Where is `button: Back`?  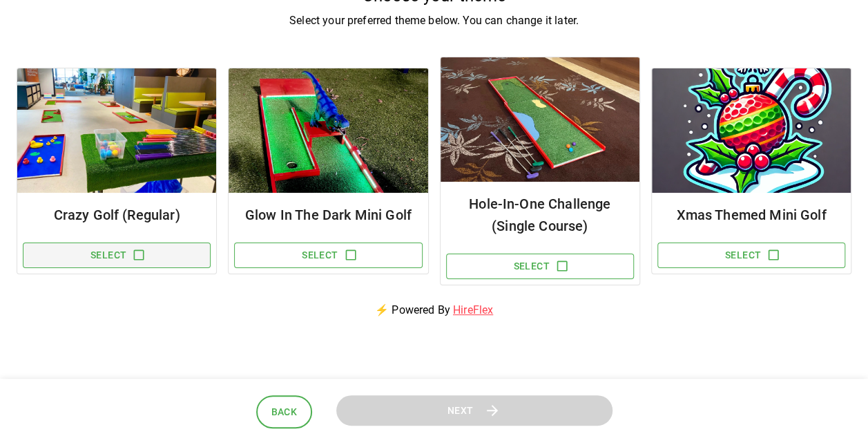 button: Back is located at coordinates (285, 412).